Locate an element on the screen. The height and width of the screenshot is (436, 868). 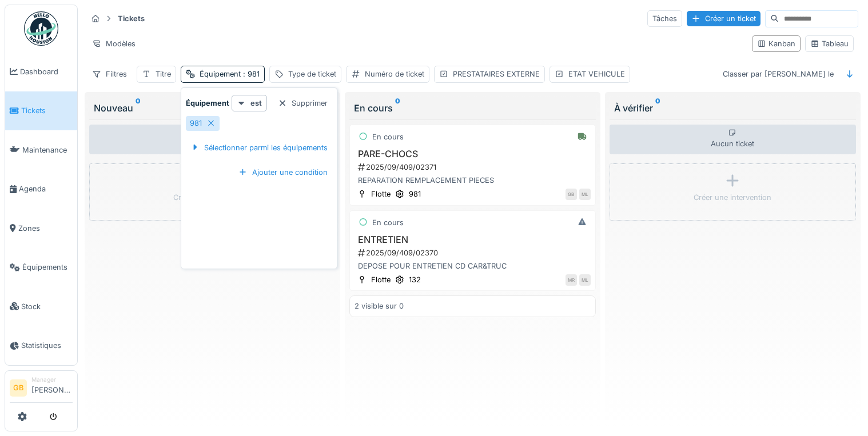
div: 132 is located at coordinates (414, 279).